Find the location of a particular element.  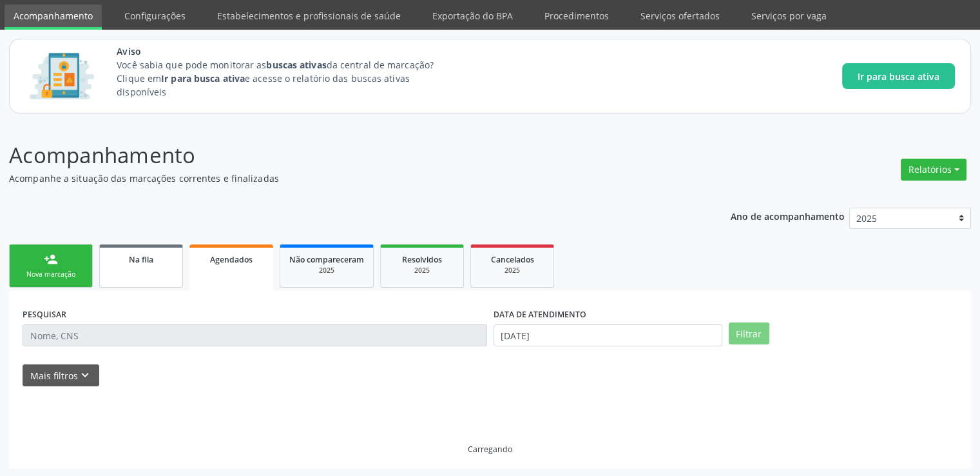

span: Não compareceram is located at coordinates (327, 259).